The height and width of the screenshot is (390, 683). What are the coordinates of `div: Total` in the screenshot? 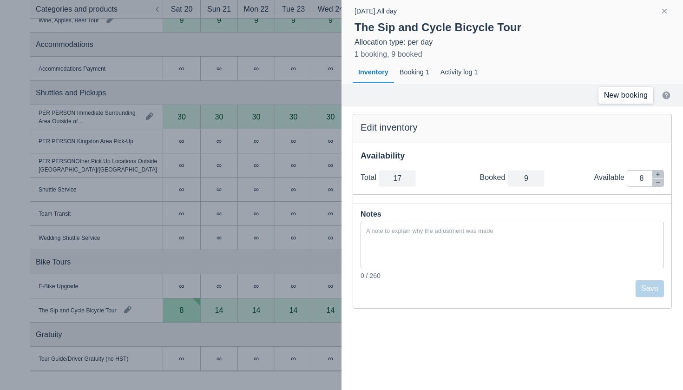 It's located at (369, 177).